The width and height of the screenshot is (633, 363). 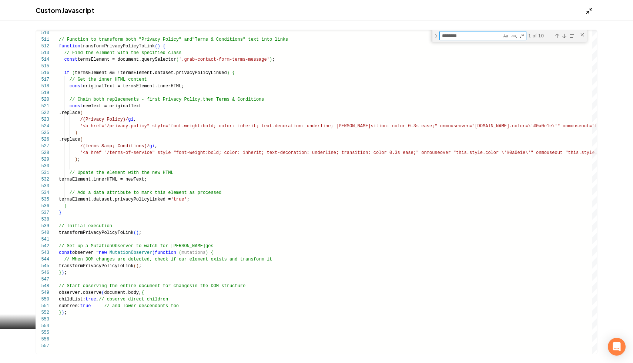 What do you see at coordinates (131, 259) in the screenshot?
I see `span: // When DOM changes are detected, check if our ele` at bounding box center [131, 259].